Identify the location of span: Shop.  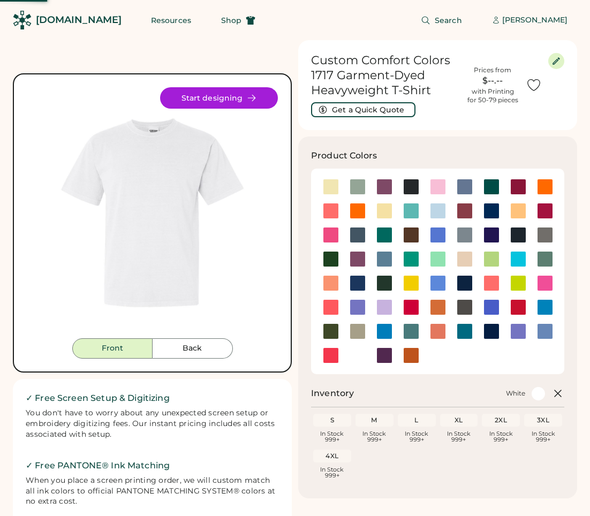
(231, 20).